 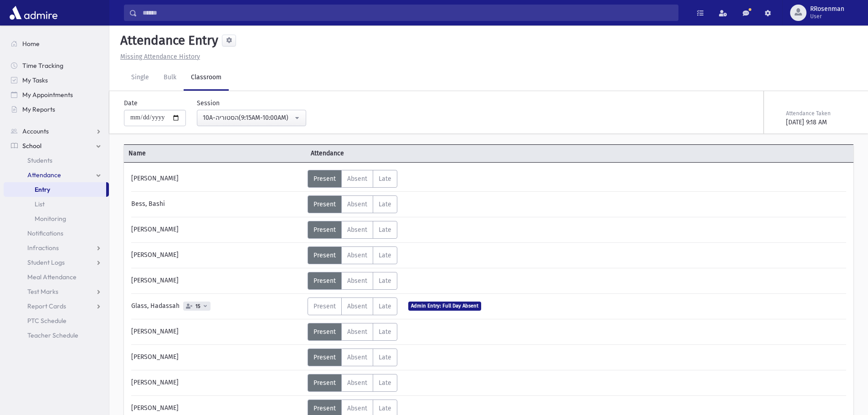 What do you see at coordinates (160, 56) in the screenshot?
I see `u: Missing Attendance History` at bounding box center [160, 56].